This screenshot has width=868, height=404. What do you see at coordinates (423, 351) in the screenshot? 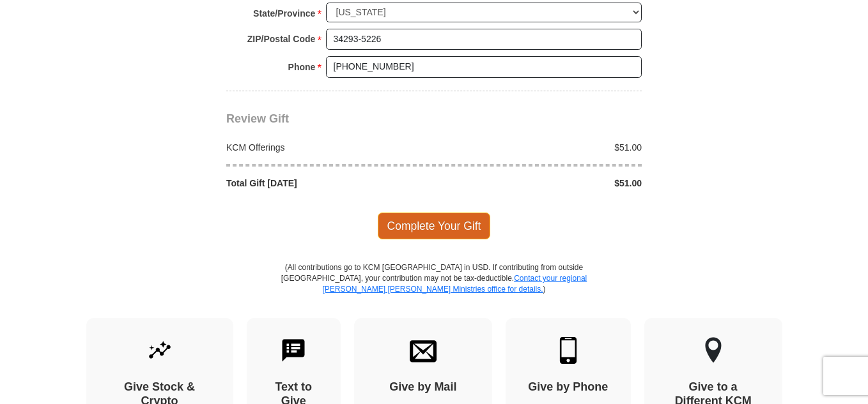
I see `img: envelope.svg` at bounding box center [423, 351].